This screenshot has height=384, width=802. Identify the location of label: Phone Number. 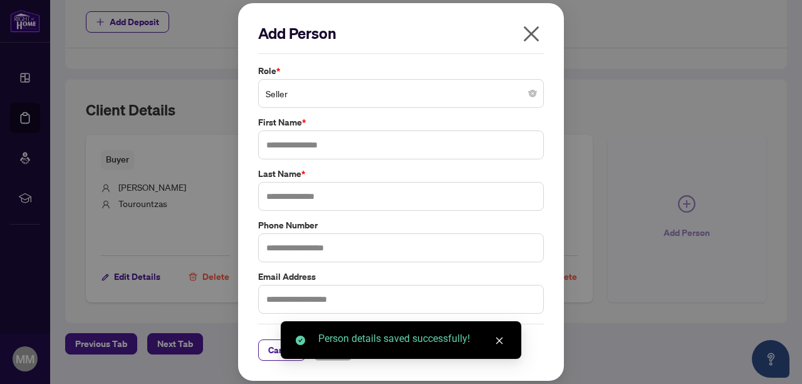
(401, 225).